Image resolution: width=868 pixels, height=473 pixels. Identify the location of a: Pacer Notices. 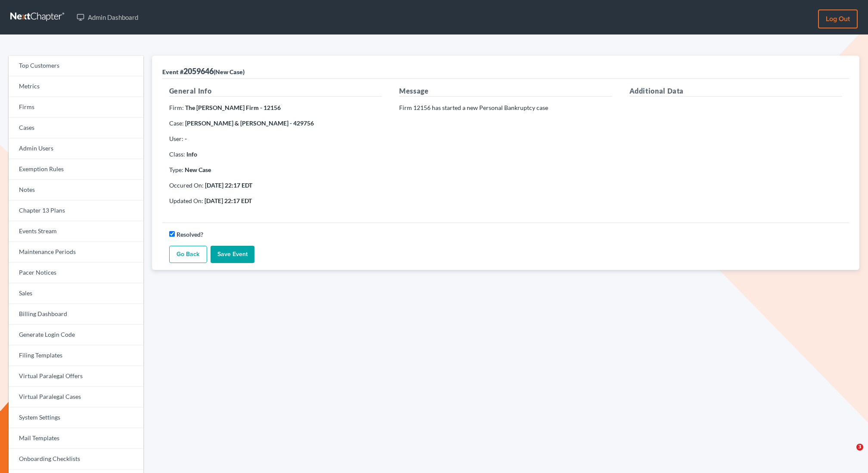
(76, 273).